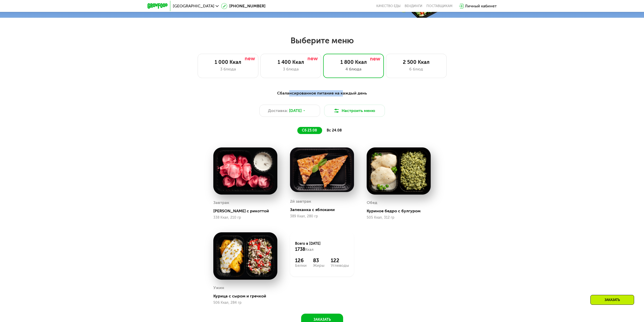 The height and width of the screenshot is (322, 644). What do you see at coordinates (354, 62) in the screenshot?
I see `div: 1 800 Ккал` at bounding box center [354, 62].